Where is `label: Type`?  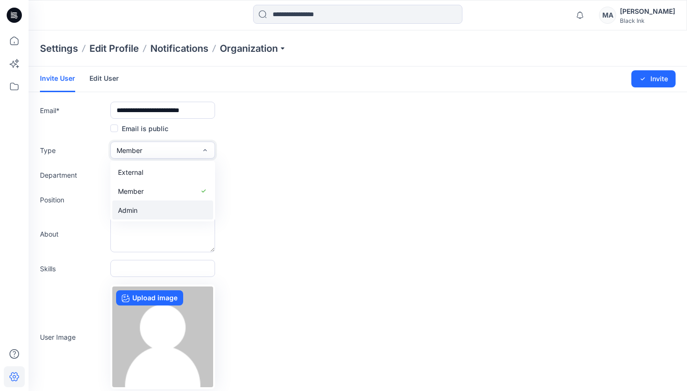
label: Type is located at coordinates (73, 150).